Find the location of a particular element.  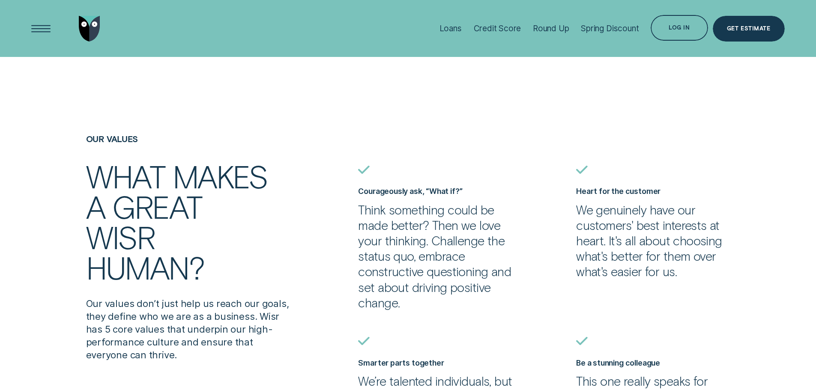

p: We genuinely have our customers' best interests at heart. It's all about choosing what's better f... is located at coordinates (653, 241).